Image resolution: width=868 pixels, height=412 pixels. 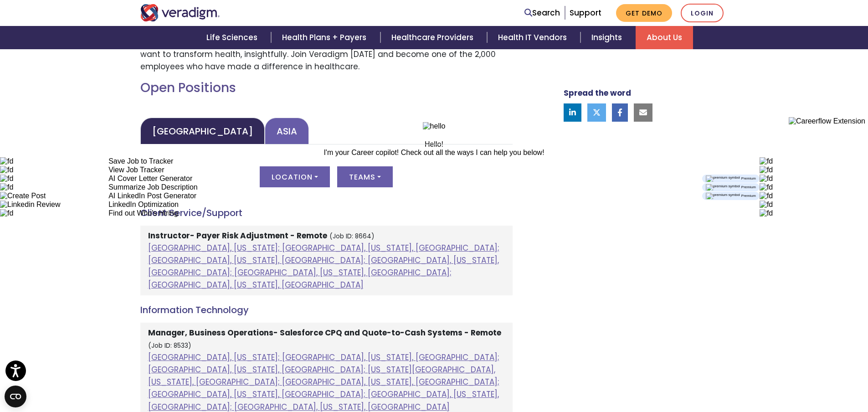 I want to click on strong: Manager, Business Operations- Salesforce CPQ and Quote-to-Cash Systems - Remote, so click(x=324, y=333).